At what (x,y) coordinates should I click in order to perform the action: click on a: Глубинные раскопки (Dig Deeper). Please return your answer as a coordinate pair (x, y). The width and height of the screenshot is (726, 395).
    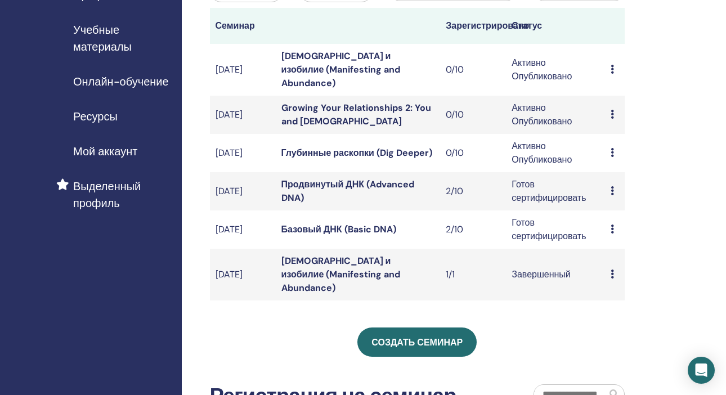
    Looking at the image, I should click on (357, 153).